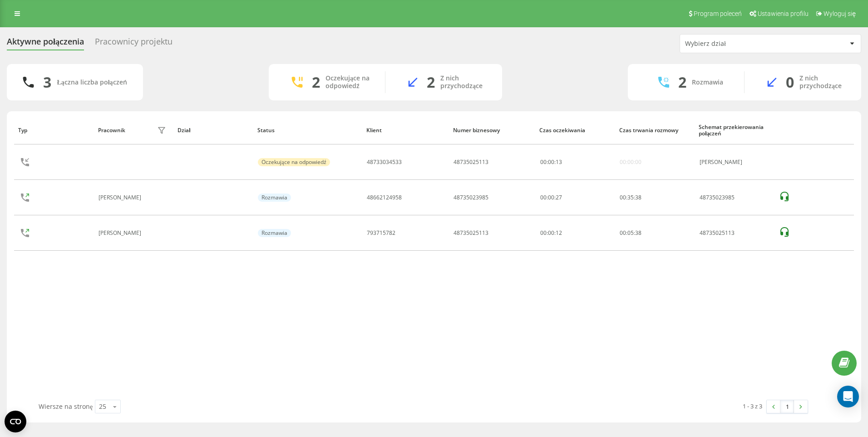 The image size is (868, 437). Describe the element at coordinates (752, 406) in the screenshot. I see `div: 1 - 3 z 3` at that location.